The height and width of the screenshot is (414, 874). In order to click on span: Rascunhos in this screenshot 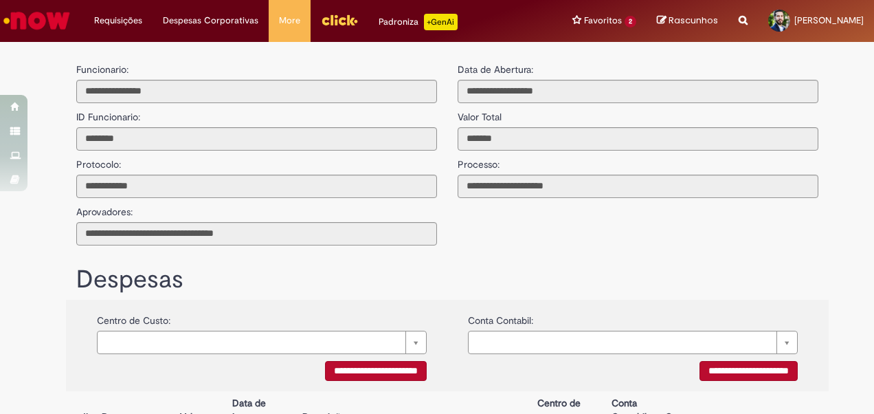, I will do `click(693, 20)`.